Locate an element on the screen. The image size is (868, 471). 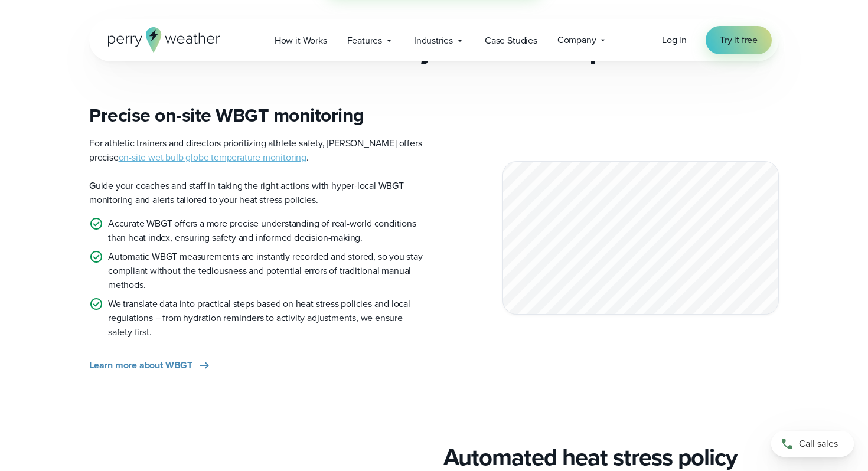
a: Call sales is located at coordinates (813, 444).